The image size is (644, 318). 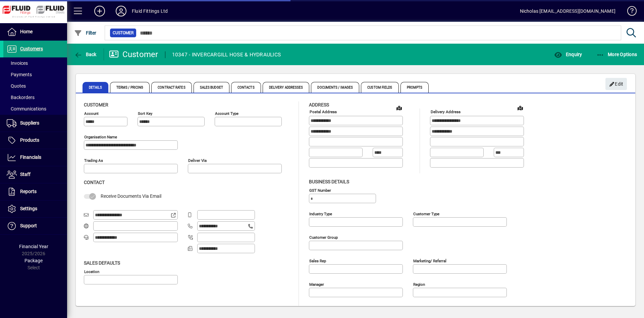 What do you see at coordinates (226, 55) in the screenshot?
I see `div: 10347 - INVERCARGILL HOSE & HYDRAULICS` at bounding box center [226, 55].